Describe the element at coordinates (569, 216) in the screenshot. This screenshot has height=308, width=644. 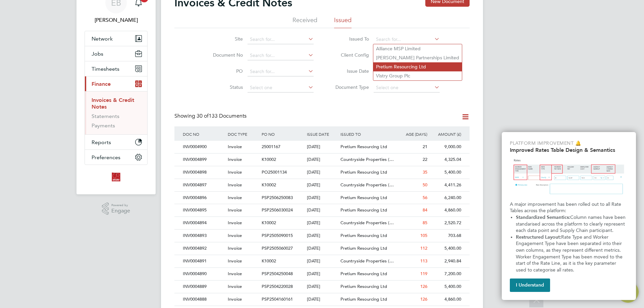
I see `div: Improved Rate Table Semantics` at that location.